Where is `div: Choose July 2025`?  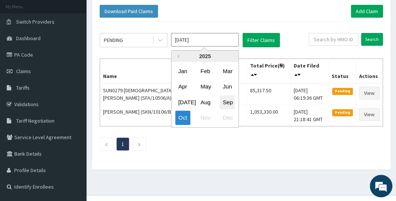
div: Choose July 2025 is located at coordinates (183, 102).